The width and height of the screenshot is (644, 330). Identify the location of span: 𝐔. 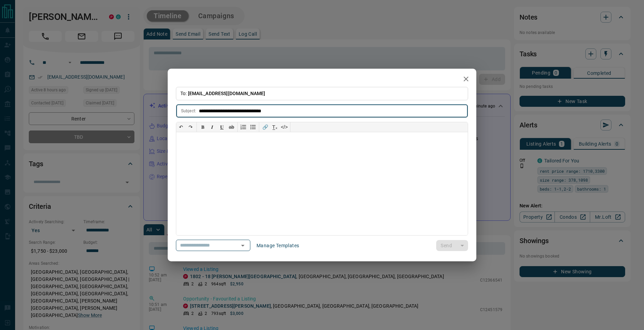
(222, 127).